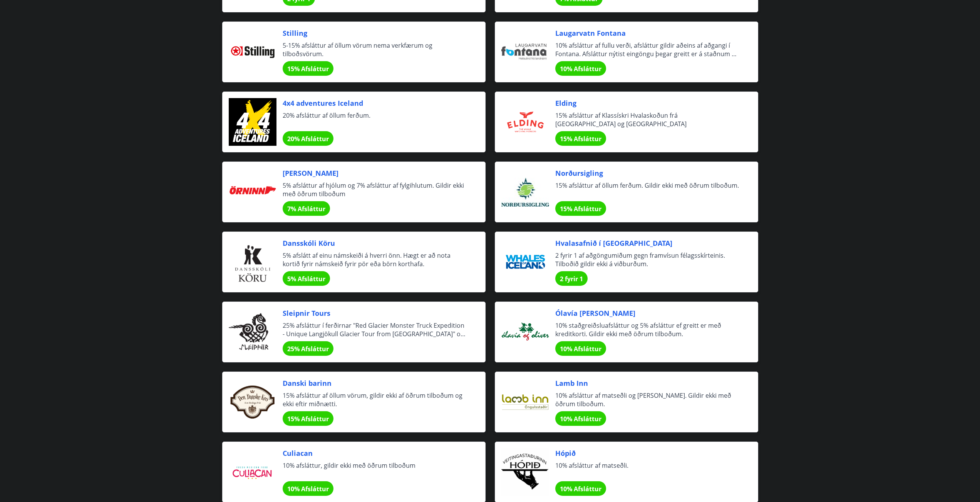 The height and width of the screenshot is (502, 980). I want to click on span: 25% afsláttur í ferðirnar "Red Glacier Monster Truck Expedition - Unique Langjökull Glacier Tour ..., so click(375, 330).